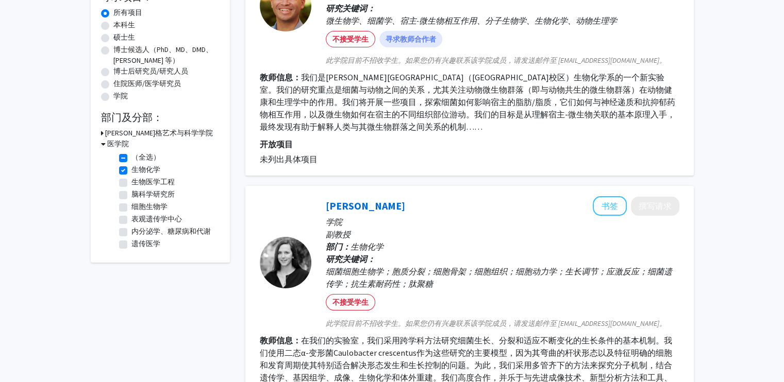 This screenshot has width=784, height=382. I want to click on font: 硕士生, so click(124, 37).